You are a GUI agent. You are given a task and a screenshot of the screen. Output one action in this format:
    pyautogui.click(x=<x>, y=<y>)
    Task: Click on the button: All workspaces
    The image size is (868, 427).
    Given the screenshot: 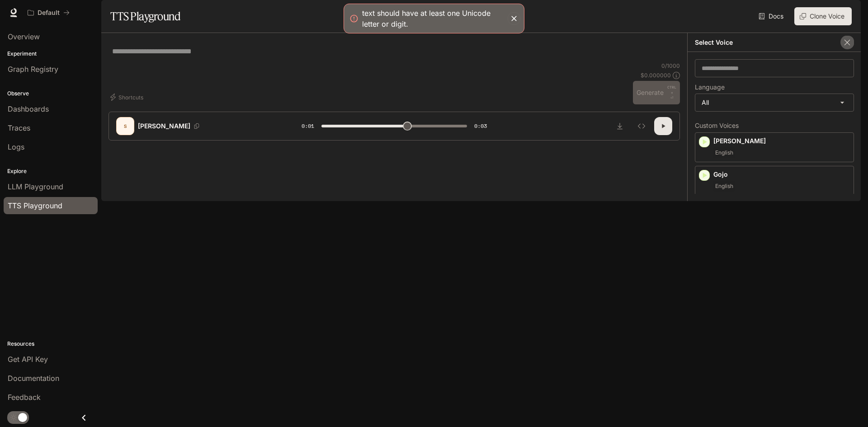 What is the action you would take?
    pyautogui.click(x=48, y=13)
    